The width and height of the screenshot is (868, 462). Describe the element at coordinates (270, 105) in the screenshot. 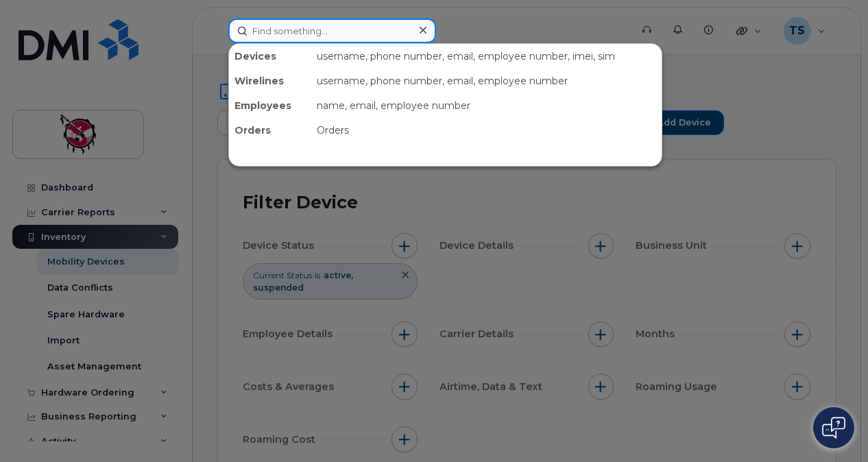

I see `div: Employees` at that location.